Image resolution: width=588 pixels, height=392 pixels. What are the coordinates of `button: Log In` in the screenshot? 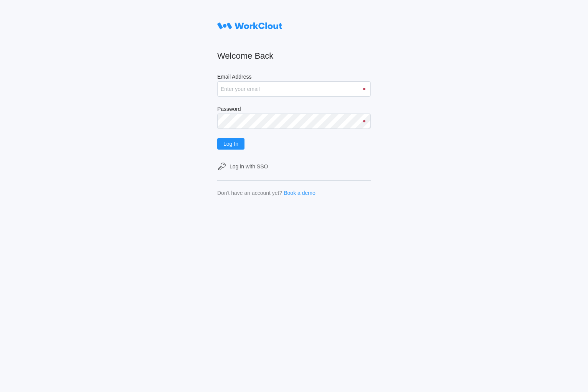 It's located at (230, 144).